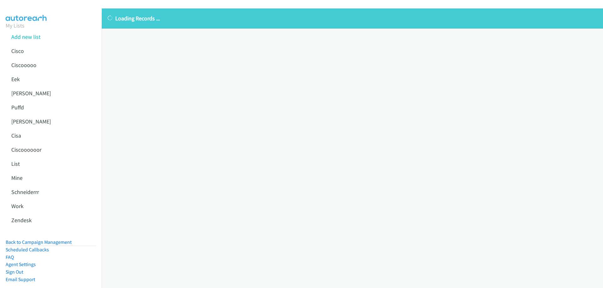 This screenshot has height=288, width=603. Describe the element at coordinates (10, 257) in the screenshot. I see `a: FAQ` at that location.